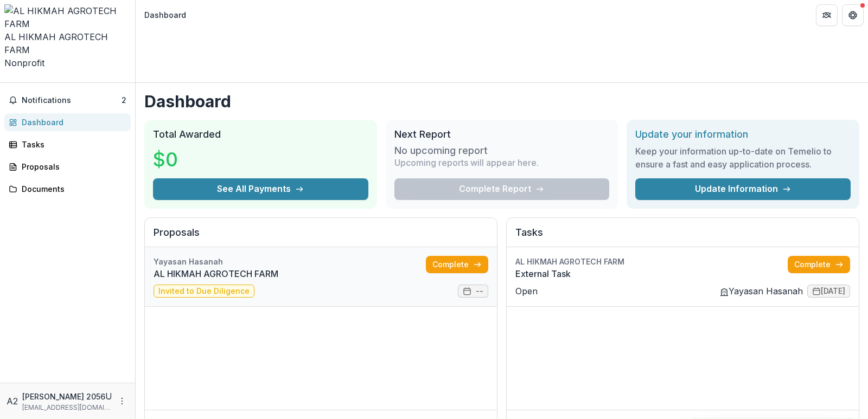 Image resolution: width=868 pixels, height=419 pixels. What do you see at coordinates (502, 134) in the screenshot?
I see `h2: Next Report` at bounding box center [502, 134].